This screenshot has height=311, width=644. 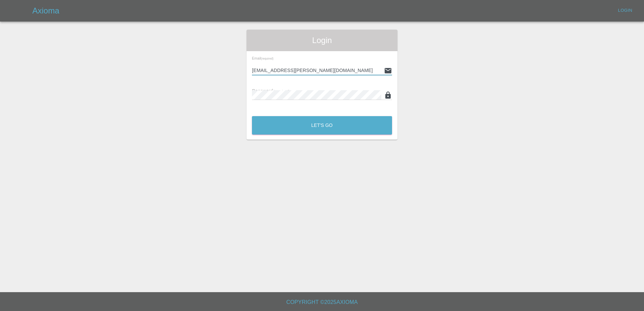 What do you see at coordinates (322, 40) in the screenshot?
I see `span: Login` at bounding box center [322, 40].